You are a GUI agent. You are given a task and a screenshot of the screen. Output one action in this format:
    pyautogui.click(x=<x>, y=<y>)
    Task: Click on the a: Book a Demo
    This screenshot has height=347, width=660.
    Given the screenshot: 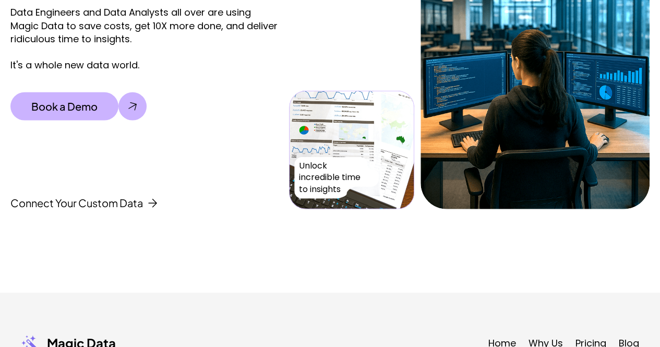 What is the action you would take?
    pyautogui.click(x=78, y=106)
    